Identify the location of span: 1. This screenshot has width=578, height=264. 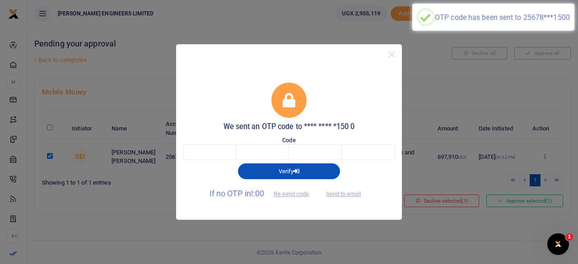
(569, 237).